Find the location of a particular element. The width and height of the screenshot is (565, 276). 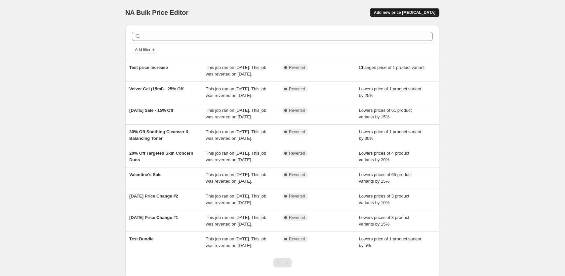

span: Add filter is located at coordinates (142, 50).